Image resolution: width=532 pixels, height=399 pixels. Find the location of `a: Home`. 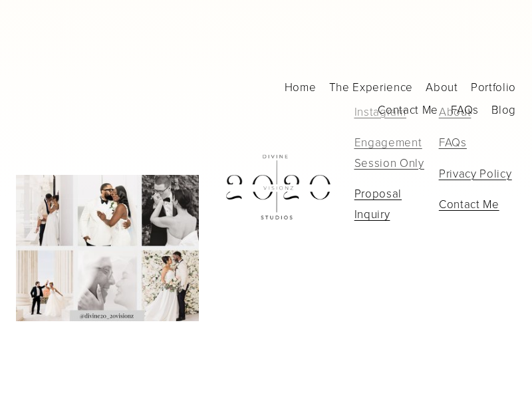

a: Home is located at coordinates (301, 87).